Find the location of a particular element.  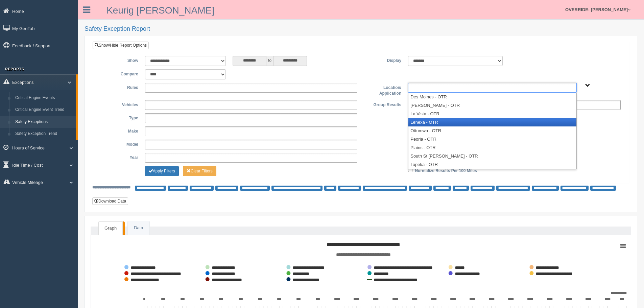

label: Group Results is located at coordinates (383, 104).